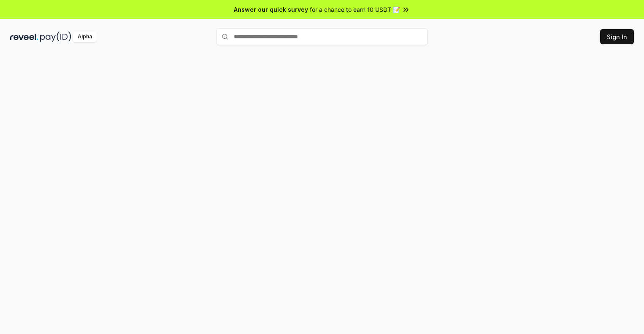 The image size is (644, 334). I want to click on div: Alpha, so click(85, 37).